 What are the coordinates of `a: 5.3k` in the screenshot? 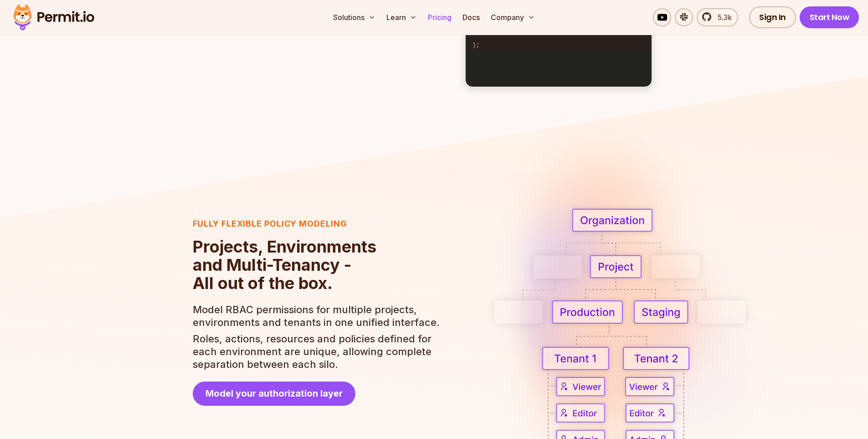 It's located at (718, 17).